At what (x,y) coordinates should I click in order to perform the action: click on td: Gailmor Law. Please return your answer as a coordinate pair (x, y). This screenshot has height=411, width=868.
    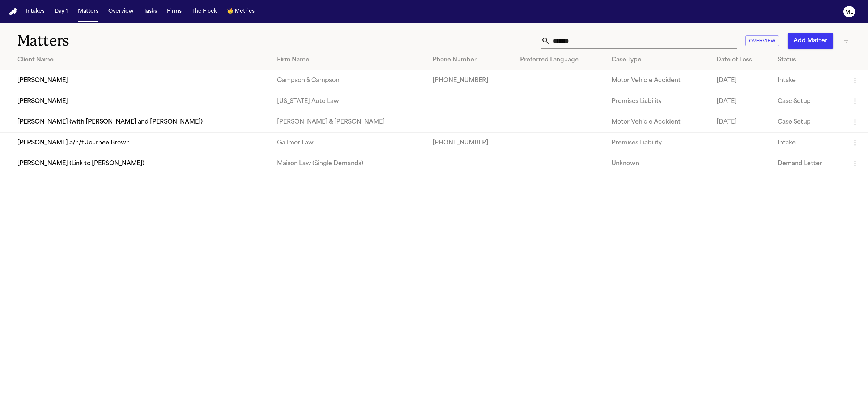
    Looking at the image, I should click on (349, 143).